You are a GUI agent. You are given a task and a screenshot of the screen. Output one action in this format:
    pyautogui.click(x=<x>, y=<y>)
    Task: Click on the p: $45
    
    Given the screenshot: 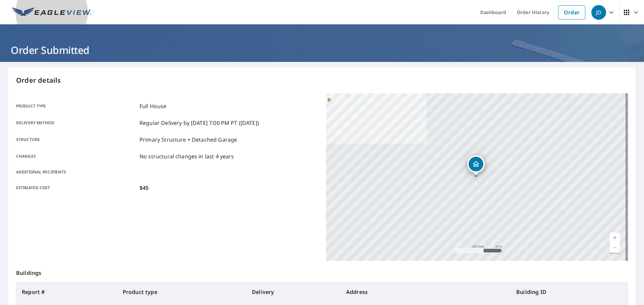 What is the action you would take?
    pyautogui.click(x=144, y=188)
    